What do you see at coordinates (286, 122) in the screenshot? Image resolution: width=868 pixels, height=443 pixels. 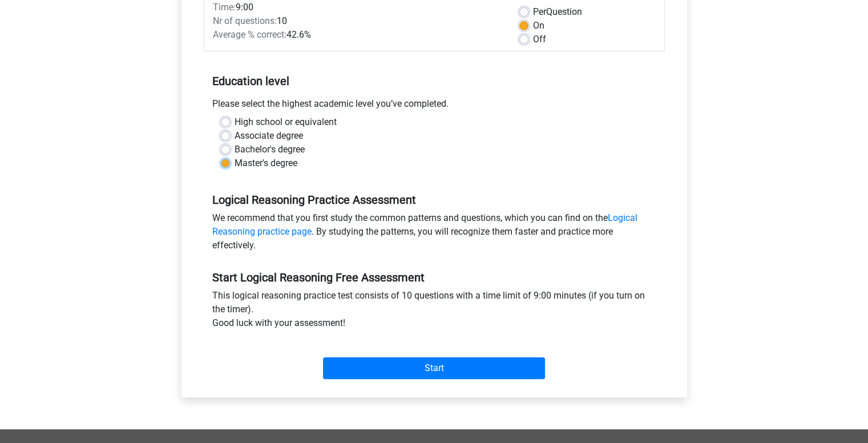 I see `label: High school or equivalent` at bounding box center [286, 122].